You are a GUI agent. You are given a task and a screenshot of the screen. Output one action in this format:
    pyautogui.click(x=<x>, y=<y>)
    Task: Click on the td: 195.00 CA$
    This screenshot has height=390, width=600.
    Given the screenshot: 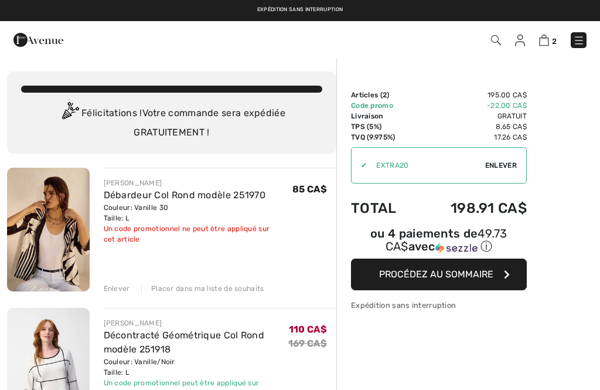 What is the action you would take?
    pyautogui.click(x=472, y=95)
    